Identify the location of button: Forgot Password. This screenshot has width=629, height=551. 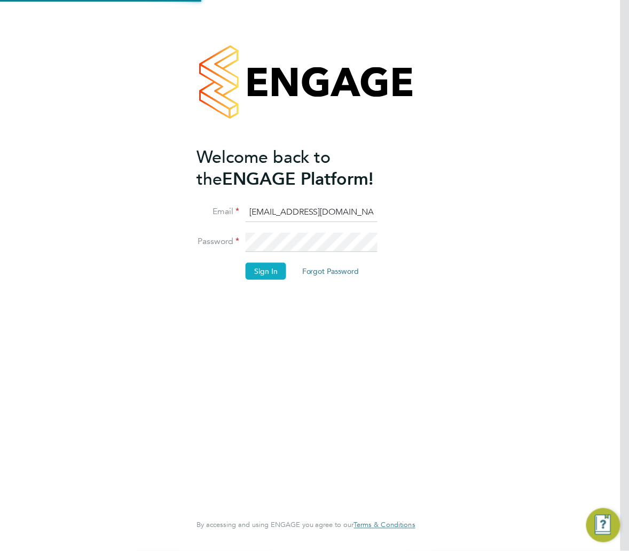
(331, 271).